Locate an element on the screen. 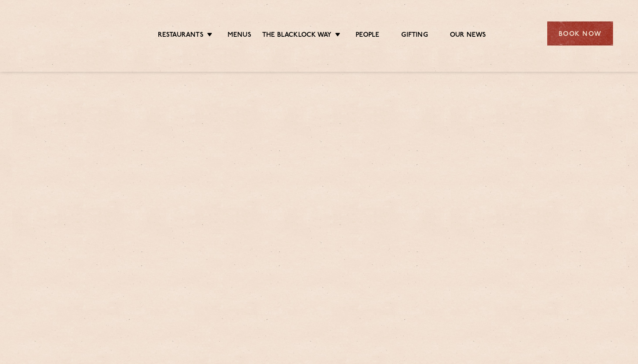 The height and width of the screenshot is (364, 638). a: Gifting is located at coordinates (414, 36).